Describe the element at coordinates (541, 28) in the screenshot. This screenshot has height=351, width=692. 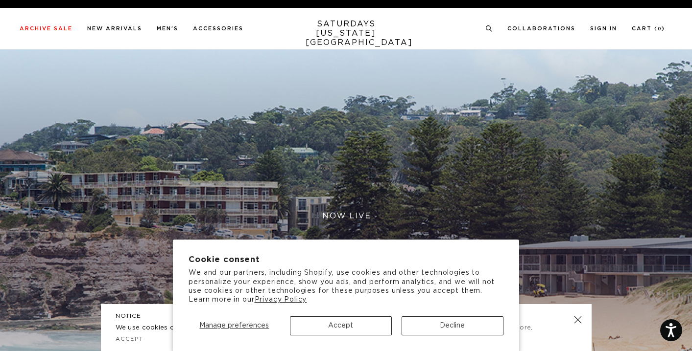
I see `a: Collaborations` at that location.